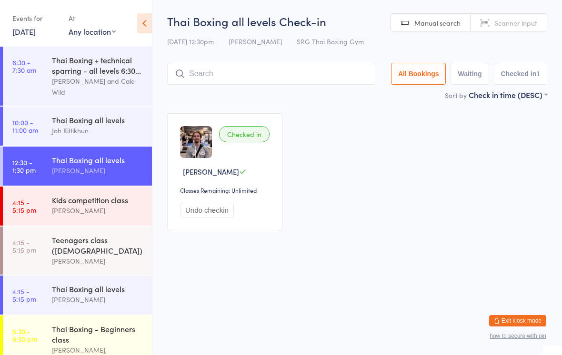 The image size is (562, 355). What do you see at coordinates (98, 334) in the screenshot?
I see `div: Thai Boxing - Beginners class` at bounding box center [98, 334].